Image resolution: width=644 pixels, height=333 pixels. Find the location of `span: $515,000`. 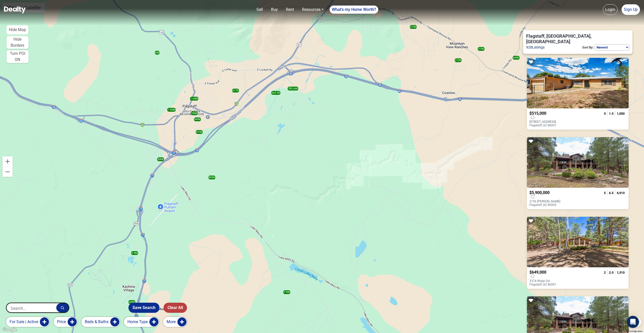

span: $515,000 is located at coordinates (538, 113).